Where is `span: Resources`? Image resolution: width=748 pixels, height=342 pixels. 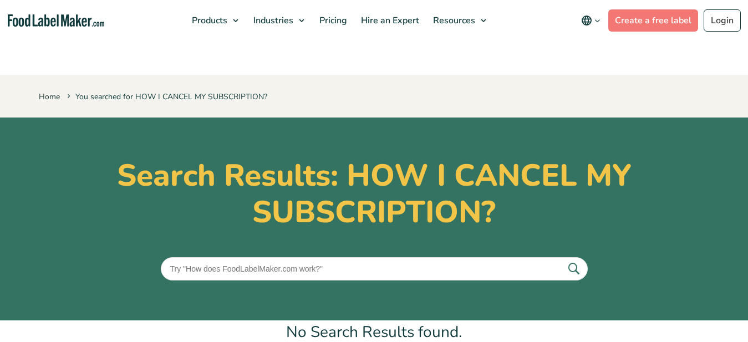
span: Resources is located at coordinates (453, 21).